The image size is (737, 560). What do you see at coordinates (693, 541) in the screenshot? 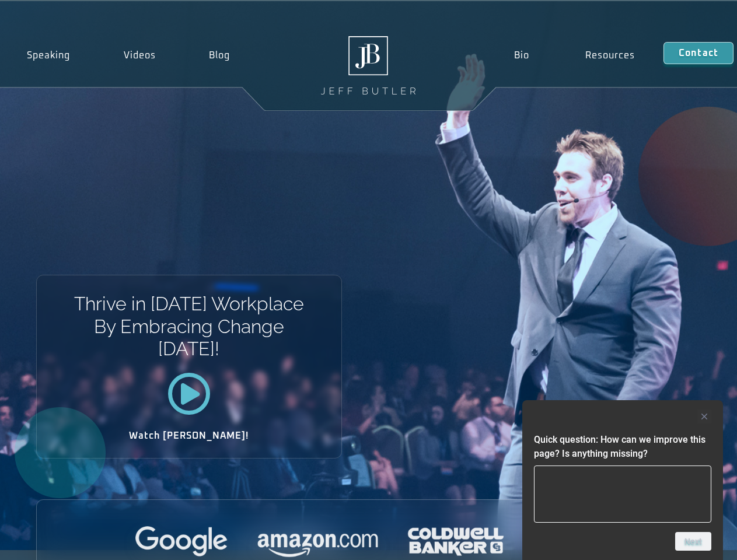
I see `button: Next question` at bounding box center [693, 541].